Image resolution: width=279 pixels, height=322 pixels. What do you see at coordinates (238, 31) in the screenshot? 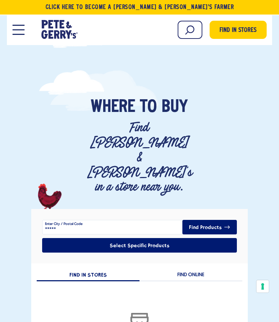
I see `span: Find in Stores` at bounding box center [238, 31].